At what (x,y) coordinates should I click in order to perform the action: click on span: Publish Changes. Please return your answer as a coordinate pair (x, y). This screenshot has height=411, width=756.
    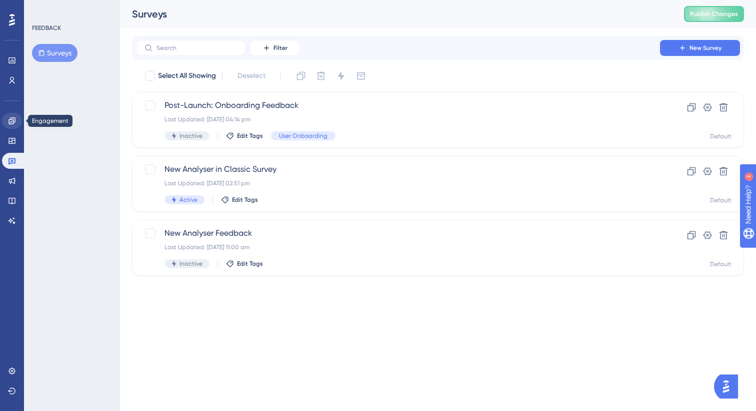
    Looking at the image, I should click on (714, 14).